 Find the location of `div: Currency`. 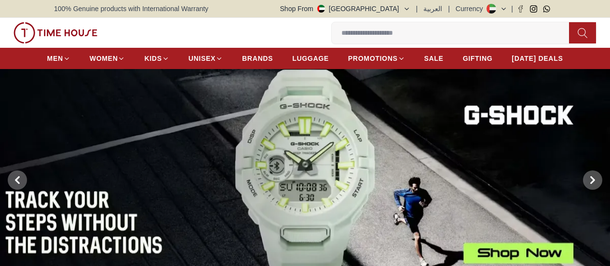

div: Currency is located at coordinates (471, 9).